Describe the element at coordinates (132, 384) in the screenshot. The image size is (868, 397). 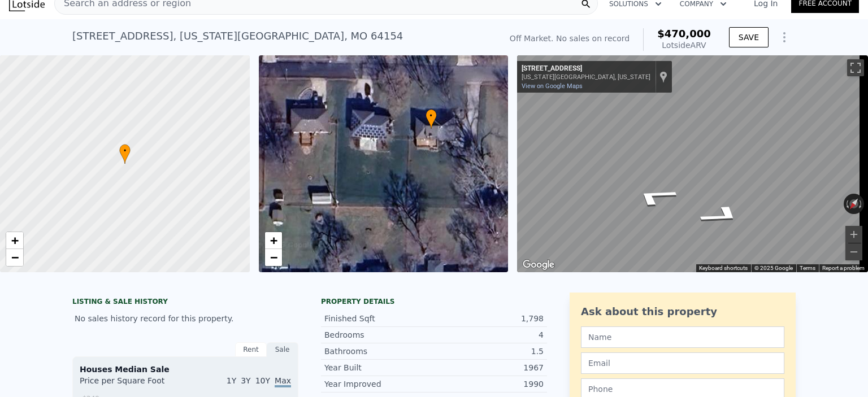
I see `div: Price per Square Foot` at that location.